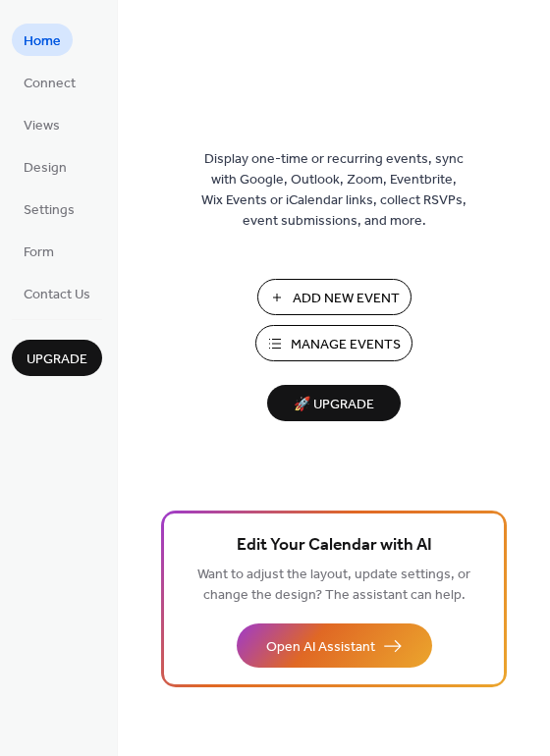 The image size is (550, 756). Describe the element at coordinates (42, 41) in the screenshot. I see `span: Home` at that location.